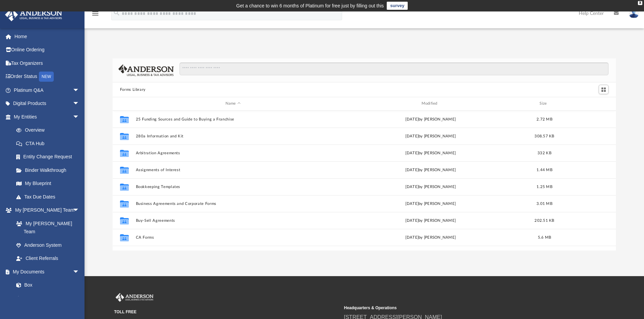  Describe the element at coordinates (544, 170) in the screenshot. I see `span: 1.44 MB` at that location.